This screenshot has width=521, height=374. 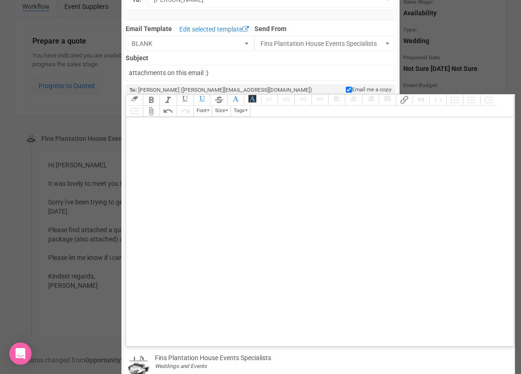 I want to click on span: Fins Plantation House Events Specialists, so click(x=322, y=44).